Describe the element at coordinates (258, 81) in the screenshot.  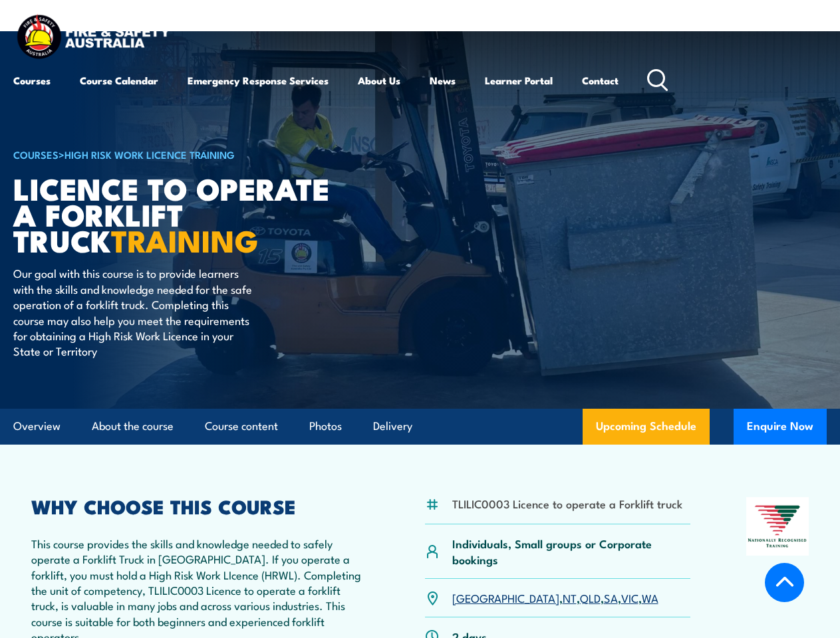
I see `a: Emergency Response Services` at that location.